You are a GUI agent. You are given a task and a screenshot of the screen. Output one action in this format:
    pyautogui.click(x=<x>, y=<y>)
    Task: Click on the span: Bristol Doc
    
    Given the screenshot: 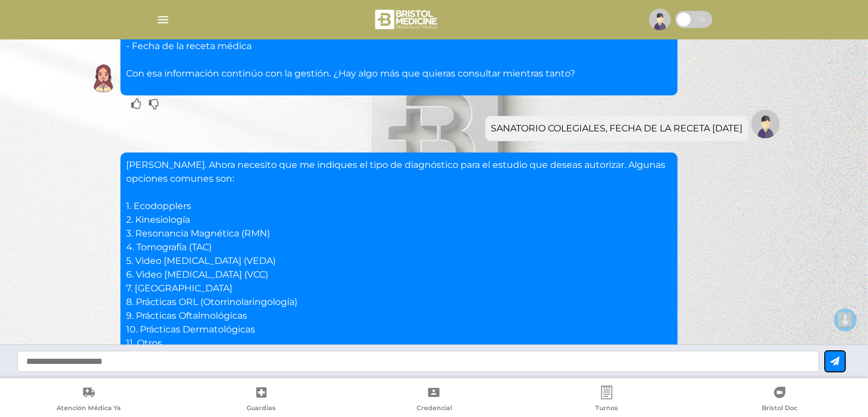 What is the action you would take?
    pyautogui.click(x=780, y=409)
    